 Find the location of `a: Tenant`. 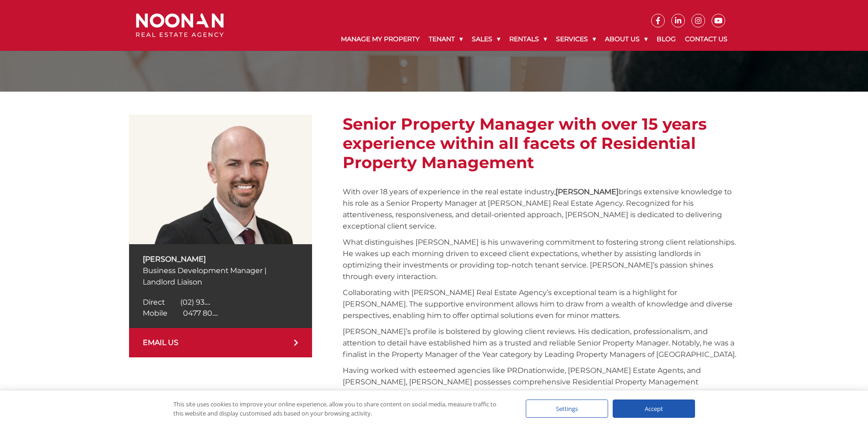

a: Tenant is located at coordinates (446, 39).